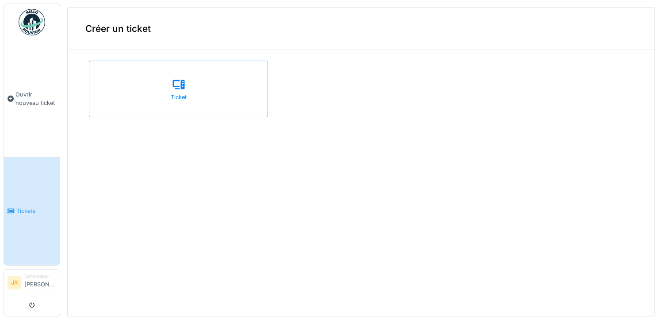  I want to click on span: Ouvrir nouveau ticket, so click(36, 99).